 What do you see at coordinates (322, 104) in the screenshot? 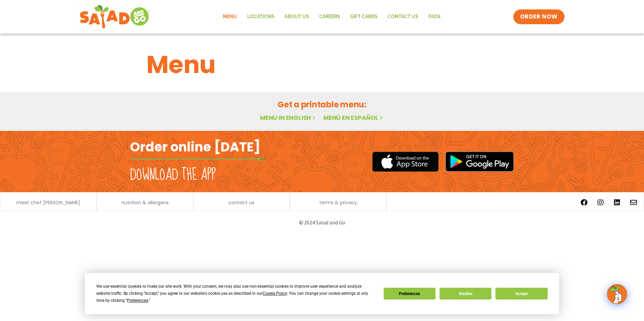
I see `h2: Get a printable menu:` at bounding box center [322, 104].